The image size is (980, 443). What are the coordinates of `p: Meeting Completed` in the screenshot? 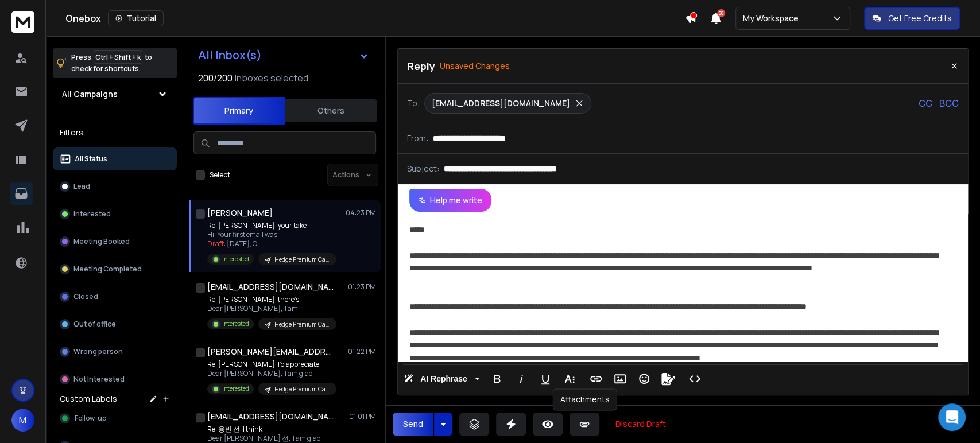 It's located at (107, 269).